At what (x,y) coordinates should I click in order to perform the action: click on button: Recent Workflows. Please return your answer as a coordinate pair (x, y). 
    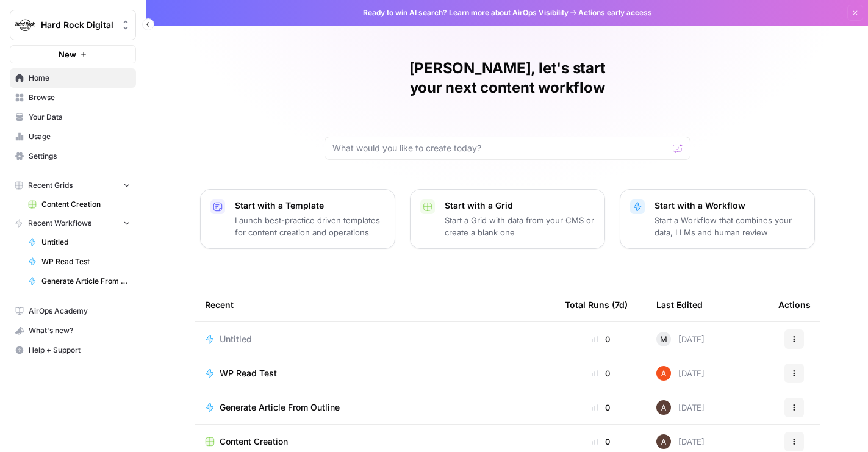
    Looking at the image, I should click on (72, 223).